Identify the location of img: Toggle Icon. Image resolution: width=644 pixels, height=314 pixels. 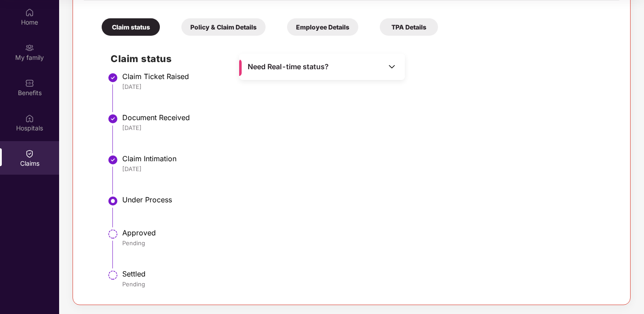
(392, 67).